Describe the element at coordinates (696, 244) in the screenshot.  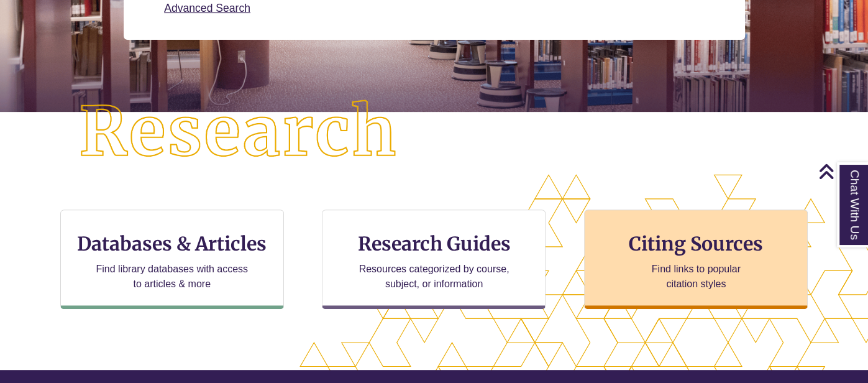
I see `h3: Citing Sources` at that location.